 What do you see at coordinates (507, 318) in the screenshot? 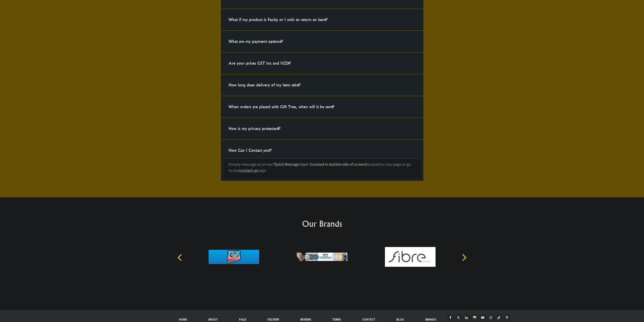
I see `a: Pinterest` at bounding box center [507, 318].